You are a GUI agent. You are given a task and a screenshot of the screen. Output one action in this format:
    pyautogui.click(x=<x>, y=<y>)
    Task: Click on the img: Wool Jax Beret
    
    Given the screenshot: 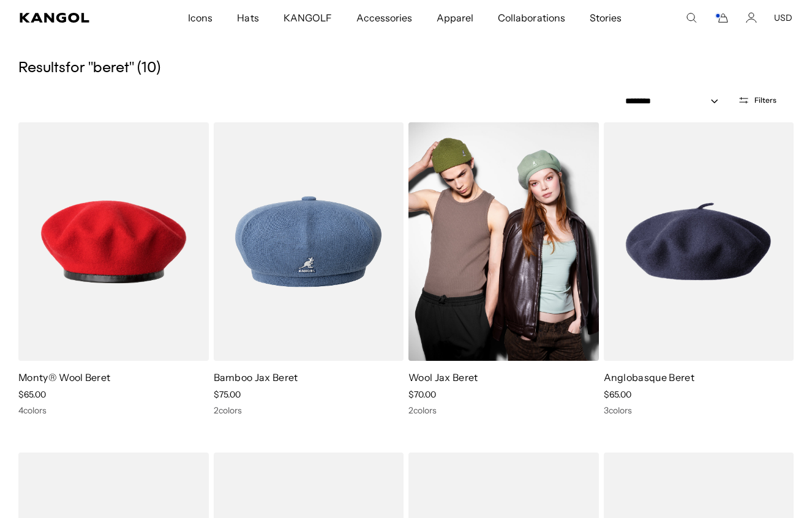 What is the action you would take?
    pyautogui.click(x=503, y=242)
    